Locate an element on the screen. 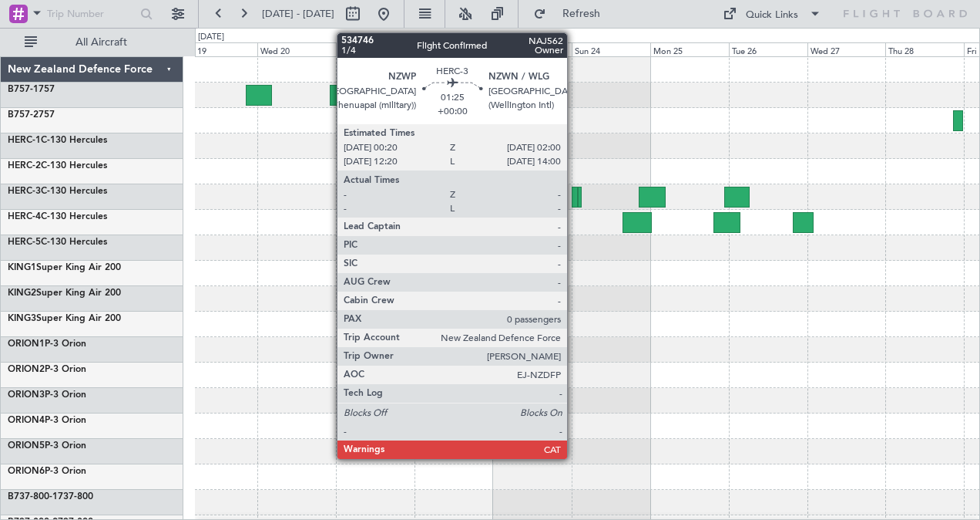 The width and height of the screenshot is (980, 520). a: HERC-1C-130 Hercules is located at coordinates (57, 140).